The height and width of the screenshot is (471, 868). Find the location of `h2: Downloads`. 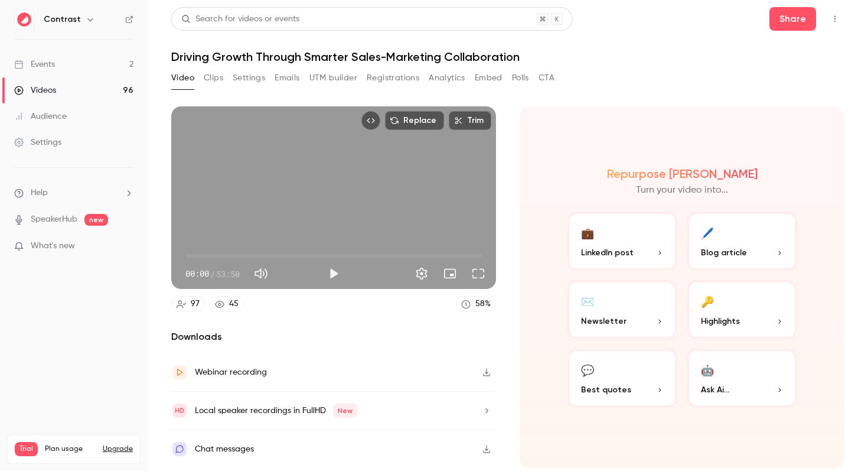

h2: Downloads is located at coordinates (334, 337).